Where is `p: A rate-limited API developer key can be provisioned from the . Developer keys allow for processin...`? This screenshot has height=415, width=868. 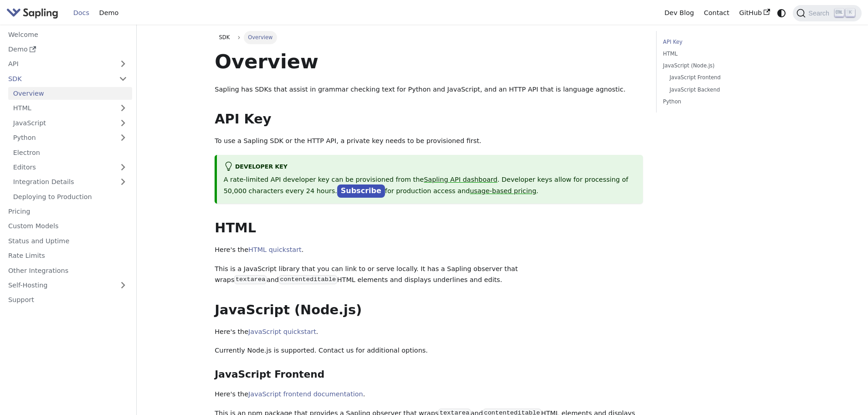
p: A rate-limited API developer key can be provisioned from the . Developer keys allow for processin... is located at coordinates (430, 185).